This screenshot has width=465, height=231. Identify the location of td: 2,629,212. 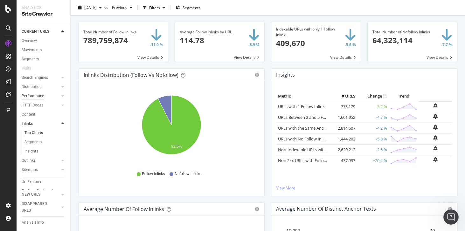
(344, 150).